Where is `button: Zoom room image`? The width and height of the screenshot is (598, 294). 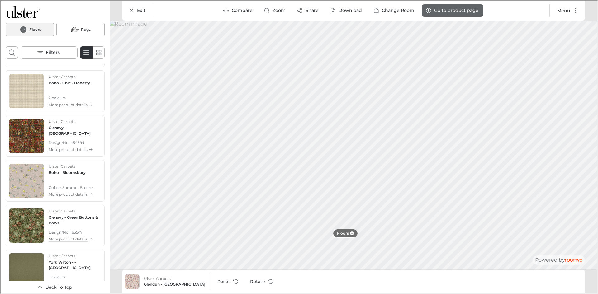 button: Zoom room image is located at coordinates (275, 10).